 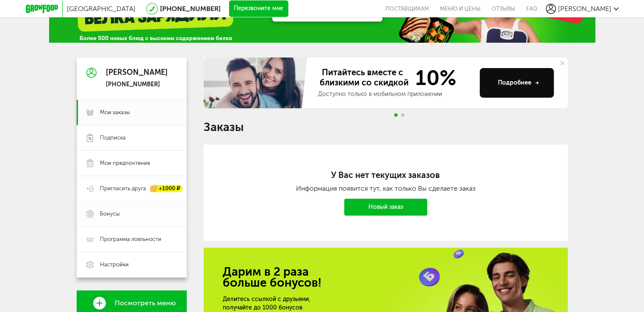 What do you see at coordinates (132, 214) in the screenshot?
I see `a: Бонусы` at bounding box center [132, 214].